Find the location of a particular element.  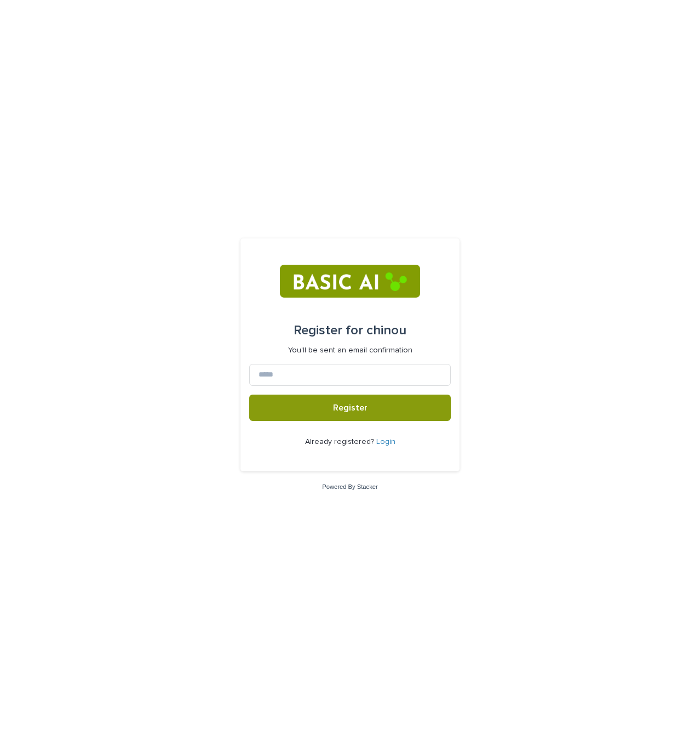

span: Register for is located at coordinates (328, 331).